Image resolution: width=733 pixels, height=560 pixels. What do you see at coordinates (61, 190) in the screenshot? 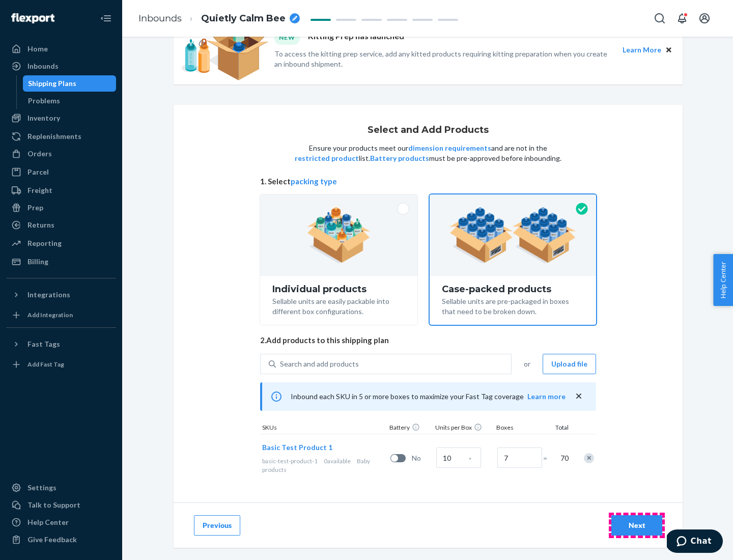
I see `a: Freight` at bounding box center [61, 190].